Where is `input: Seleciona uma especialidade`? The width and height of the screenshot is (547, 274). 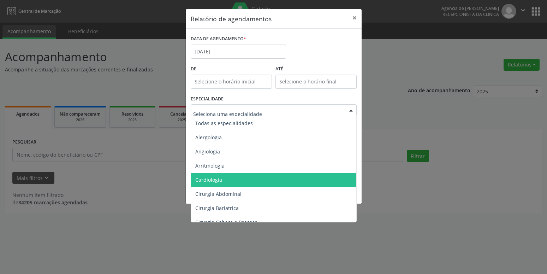 input: Seleciona uma especialidade is located at coordinates (268, 114).